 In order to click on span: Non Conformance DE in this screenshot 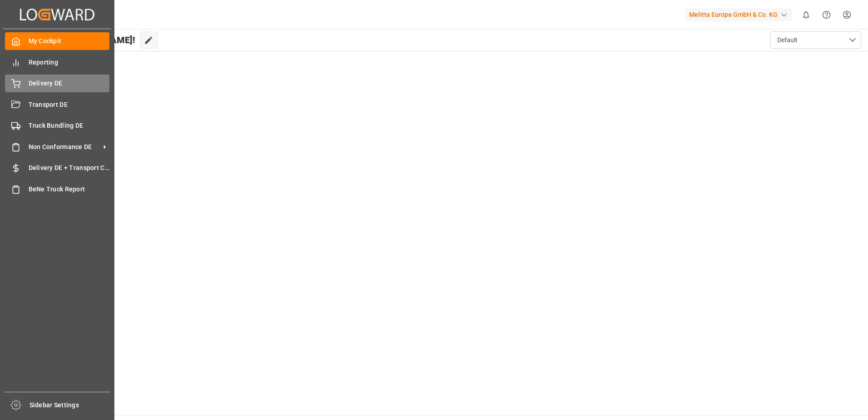, I will do `click(65, 147)`.